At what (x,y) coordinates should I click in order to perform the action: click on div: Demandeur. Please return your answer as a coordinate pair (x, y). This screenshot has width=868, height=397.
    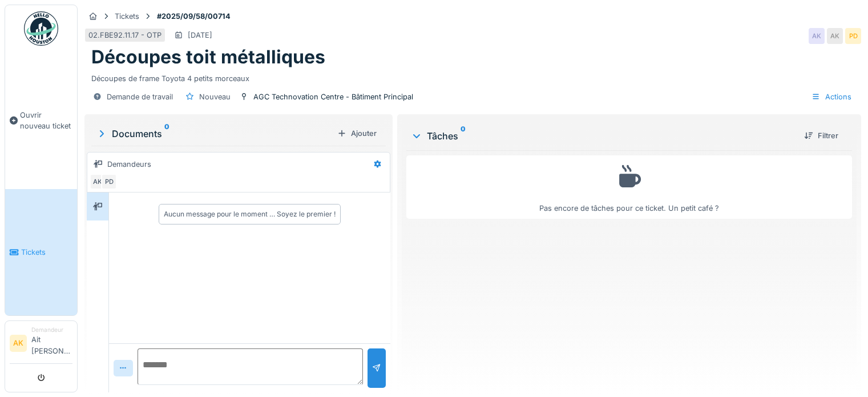
    Looking at the image, I should click on (52, 330).